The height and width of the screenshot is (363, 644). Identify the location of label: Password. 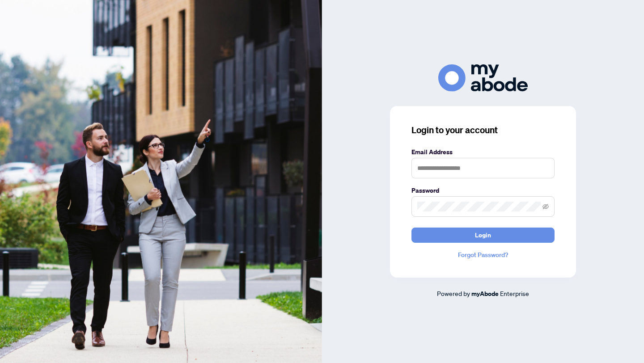
(483, 191).